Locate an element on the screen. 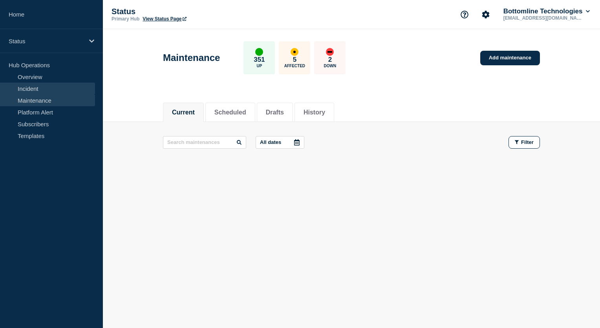  input: Search maintenances is located at coordinates (205, 142).